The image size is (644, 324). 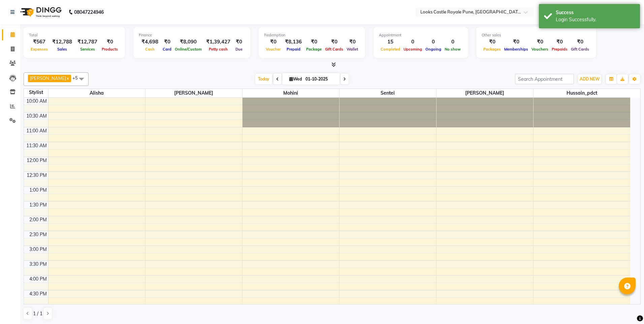 I want to click on div: 1:00 PM, so click(x=38, y=190).